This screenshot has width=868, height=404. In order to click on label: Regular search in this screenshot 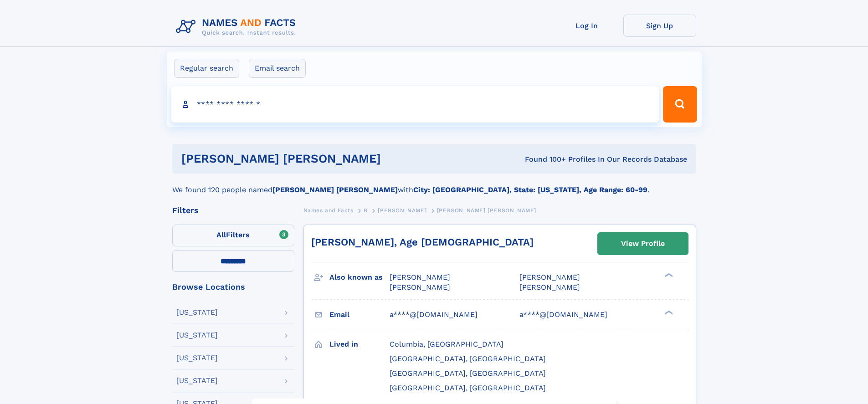, I will do `click(206, 68)`.